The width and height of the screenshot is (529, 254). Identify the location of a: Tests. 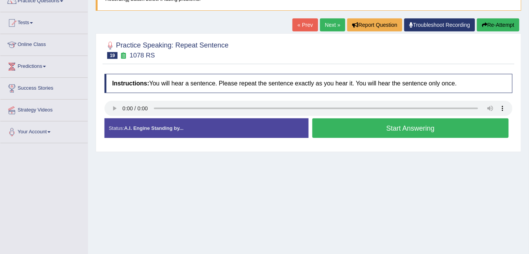
(44, 22).